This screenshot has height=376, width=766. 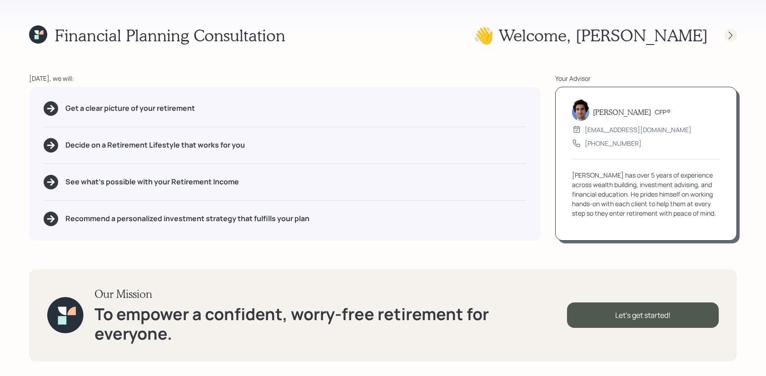 What do you see at coordinates (187, 219) in the screenshot?
I see `h5: Recommend a personalized investment strategy that fulfills your plan` at bounding box center [187, 219].